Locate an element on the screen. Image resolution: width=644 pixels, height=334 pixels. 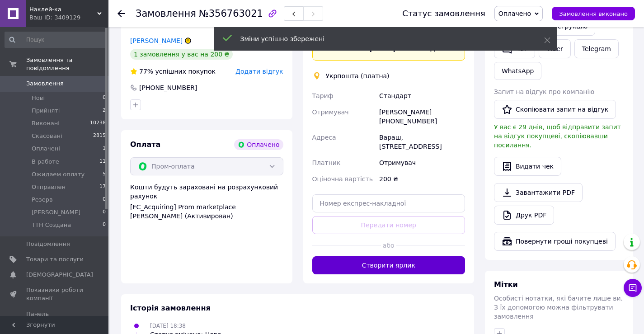
span: ТТН Создана is located at coordinates (51, 225).